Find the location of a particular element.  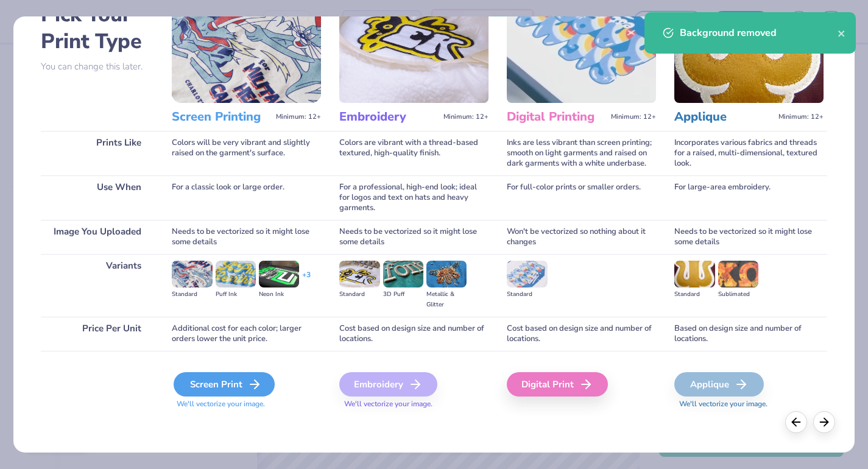

div: Screen Print is located at coordinates (224, 384).